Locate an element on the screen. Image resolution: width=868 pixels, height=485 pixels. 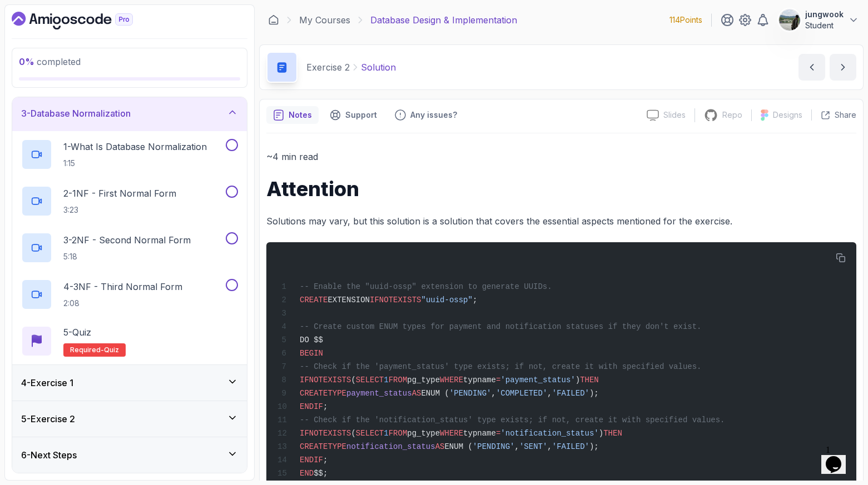
span: -- Create custom ENUM types for payment and notification statuses if they don't exist. is located at coordinates (500, 326).